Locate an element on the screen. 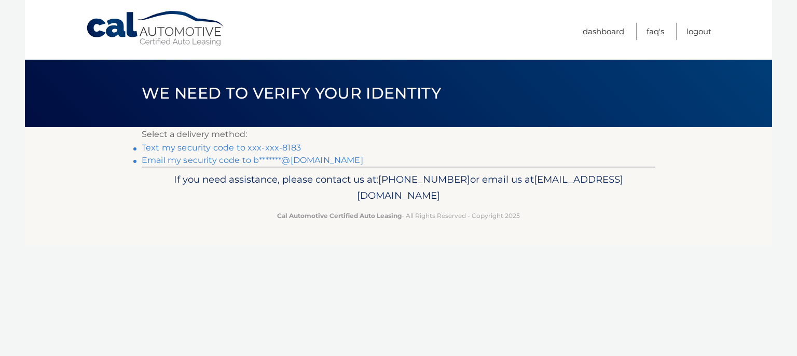 This screenshot has height=356, width=797. strong: Cal Automotive Certified Auto Leasing is located at coordinates (339, 215).